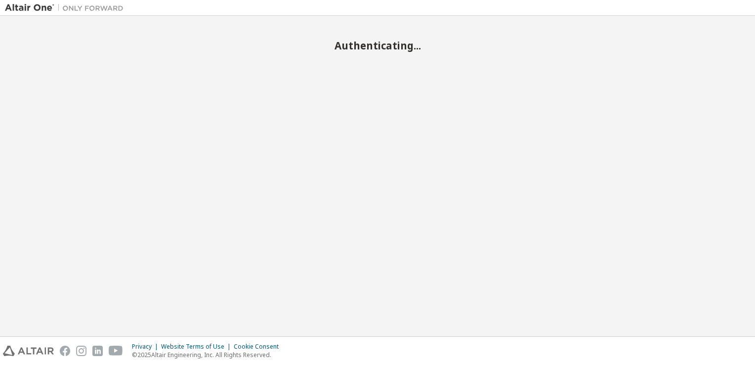  What do you see at coordinates (259, 346) in the screenshot?
I see `div: Cookie Consent` at bounding box center [259, 346].